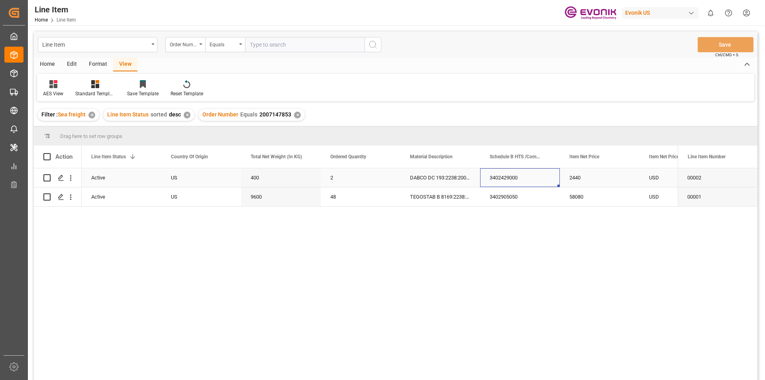 The width and height of the screenshot is (765, 380). I want to click on div: Format, so click(98, 65).